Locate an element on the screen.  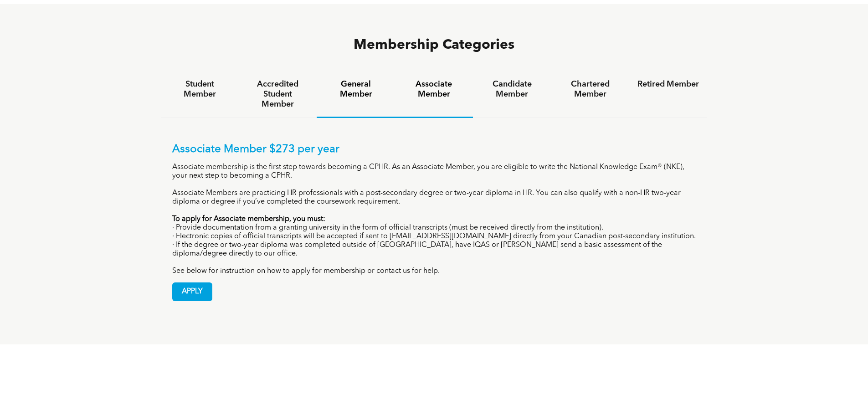
p: Associate membership is the first step towards becoming a CPHR. As an Associate Member, you are e... is located at coordinates (434, 172).